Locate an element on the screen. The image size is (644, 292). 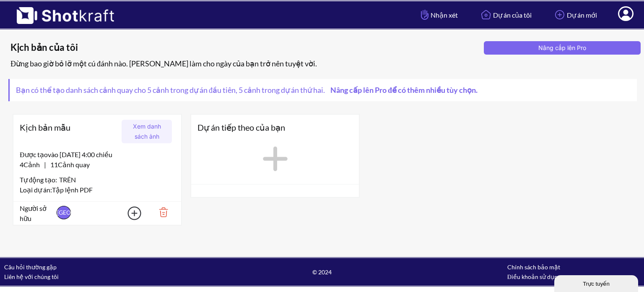
font: Kịch bản mẫu is located at coordinates (45, 127).